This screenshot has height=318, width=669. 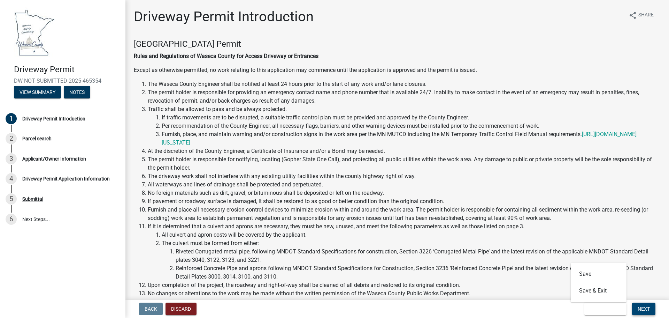 I want to click on div: Driveway Permit Introduction, so click(x=54, y=119).